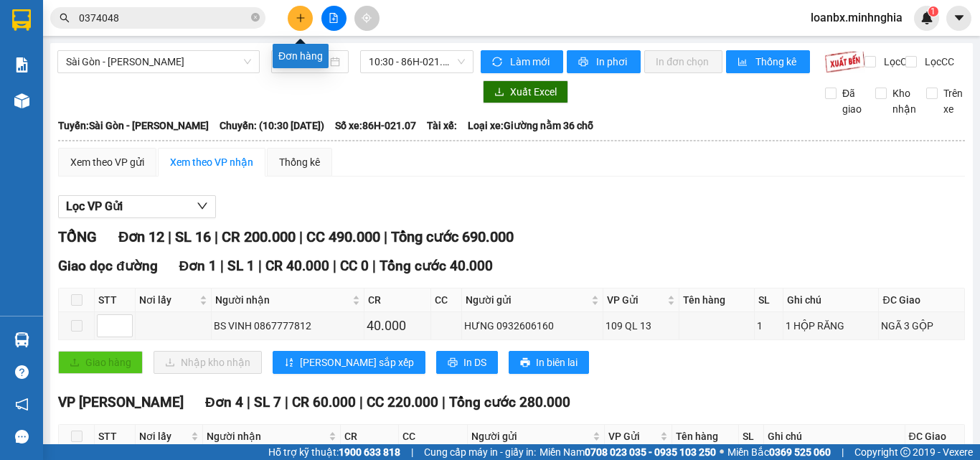 The width and height of the screenshot is (980, 460). I want to click on span: Tổng cước 690.000, so click(452, 237).